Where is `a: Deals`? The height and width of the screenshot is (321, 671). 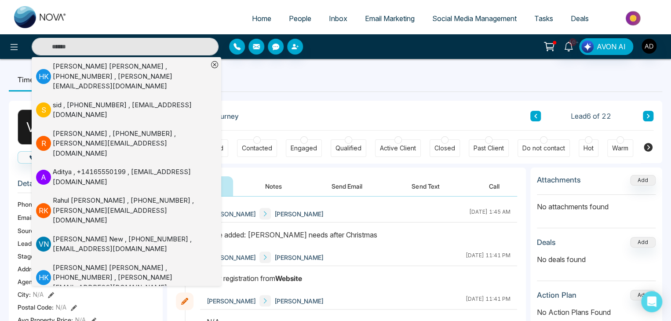 a: Deals is located at coordinates (579, 18).